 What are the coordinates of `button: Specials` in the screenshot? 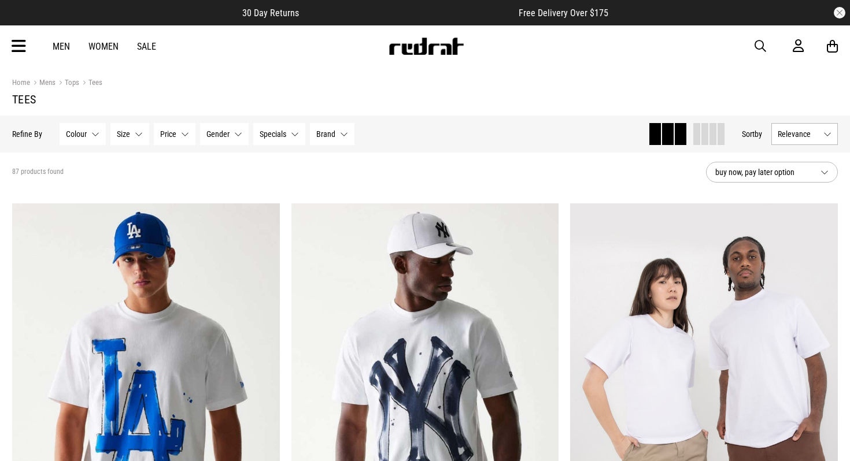 It's located at (279, 134).